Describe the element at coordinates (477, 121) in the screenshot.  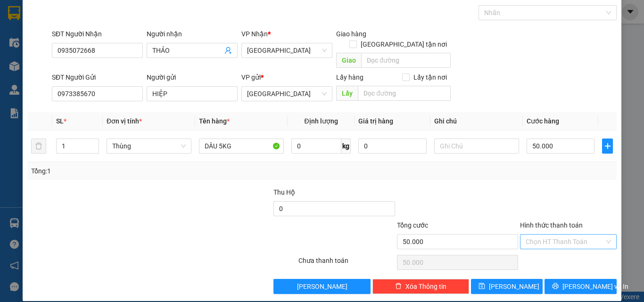
I see `th: Ghi chú` at that location.